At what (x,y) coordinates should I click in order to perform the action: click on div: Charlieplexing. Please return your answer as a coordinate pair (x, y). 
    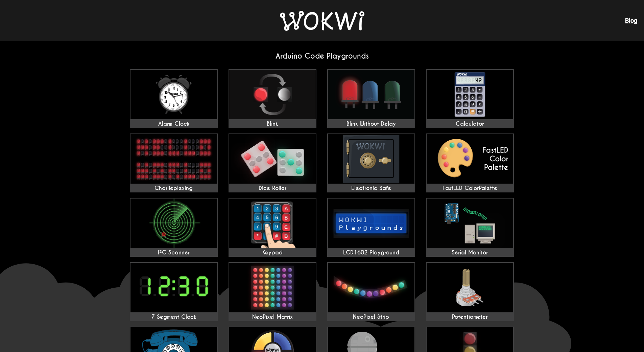
    Looking at the image, I should click on (174, 188).